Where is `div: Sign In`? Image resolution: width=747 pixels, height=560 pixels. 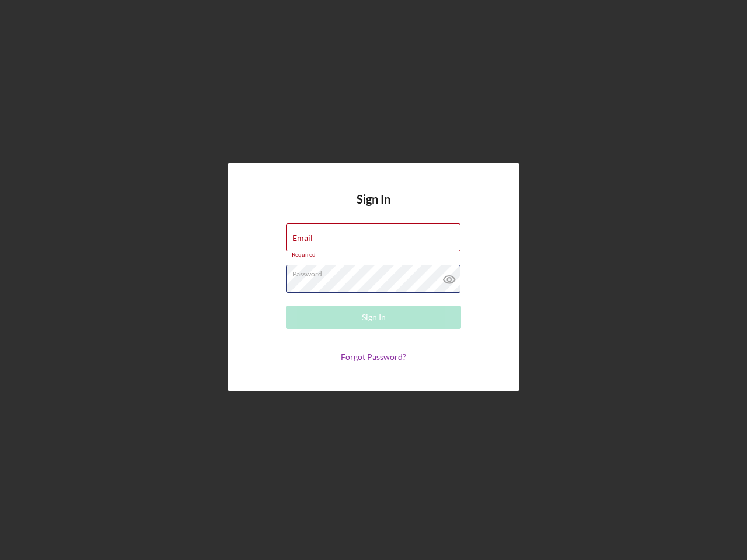
div: Sign In is located at coordinates (374, 318).